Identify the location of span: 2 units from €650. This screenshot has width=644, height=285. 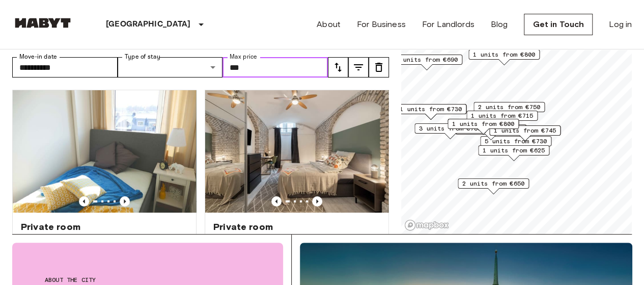
(493, 183).